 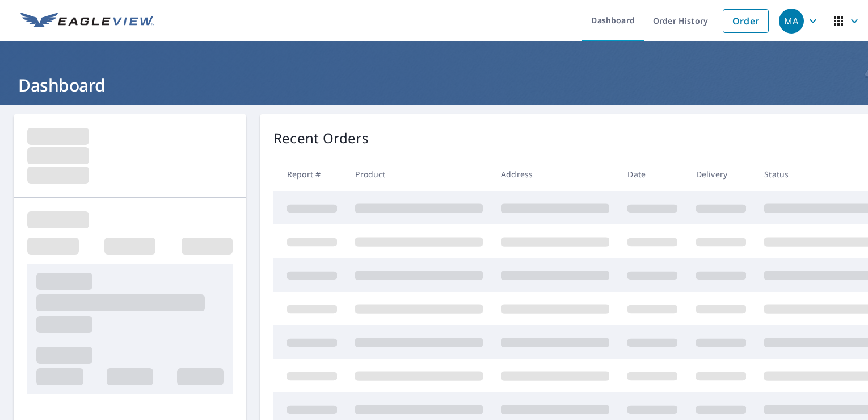 I want to click on th: Address, so click(x=554, y=174).